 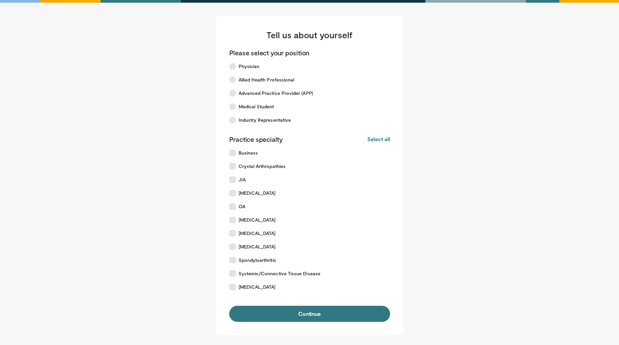 What do you see at coordinates (276, 93) in the screenshot?
I see `span: Advanced Practice Provider (APP)` at bounding box center [276, 93].